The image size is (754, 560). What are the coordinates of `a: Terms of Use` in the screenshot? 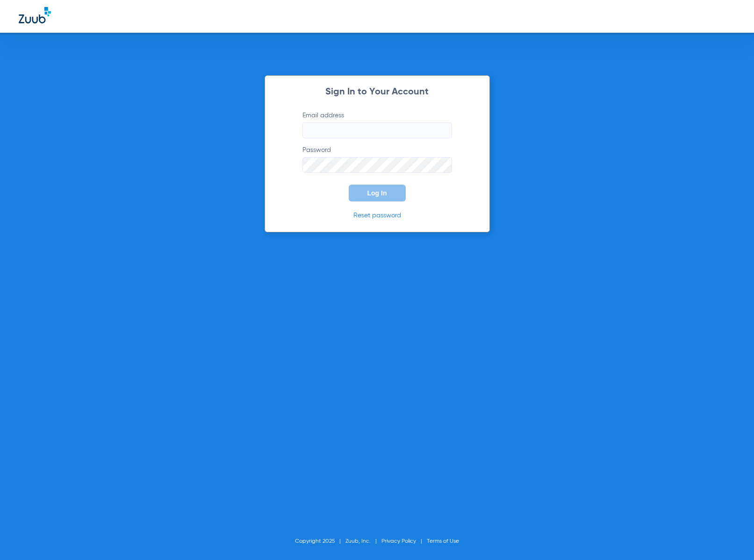 It's located at (443, 541).